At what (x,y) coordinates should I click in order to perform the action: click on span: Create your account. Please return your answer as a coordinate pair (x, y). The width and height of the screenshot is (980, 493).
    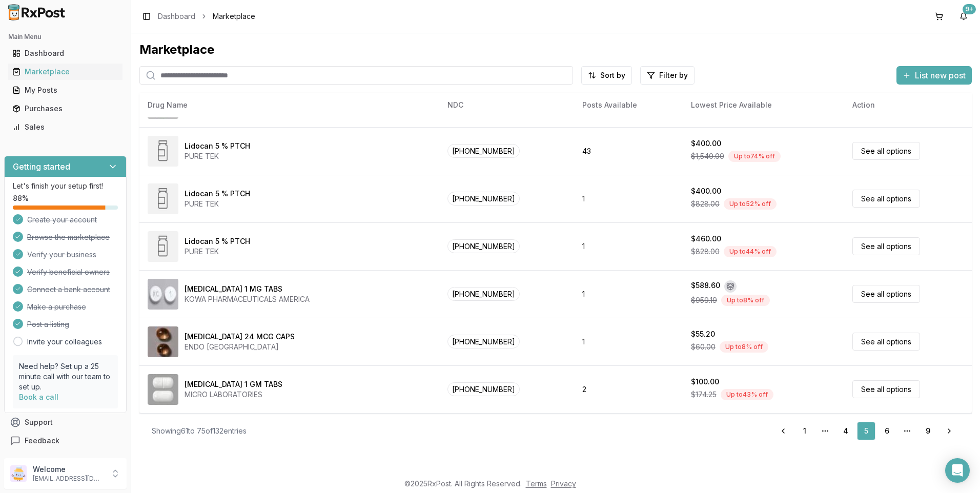
    Looking at the image, I should click on (62, 220).